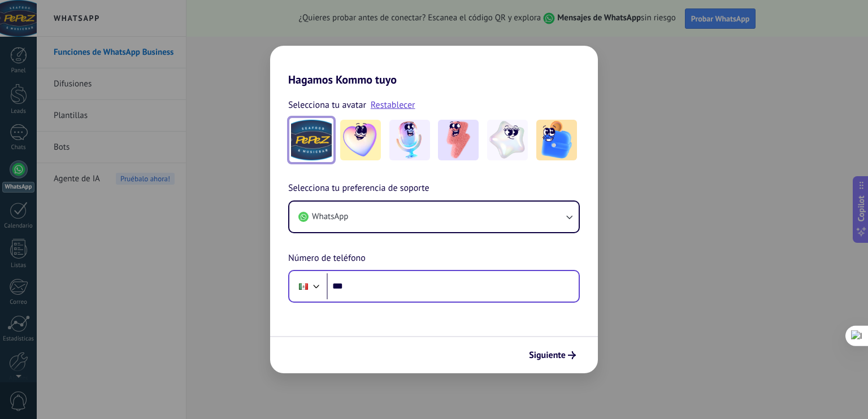  Describe the element at coordinates (552, 355) in the screenshot. I see `button: Siguiente` at that location.